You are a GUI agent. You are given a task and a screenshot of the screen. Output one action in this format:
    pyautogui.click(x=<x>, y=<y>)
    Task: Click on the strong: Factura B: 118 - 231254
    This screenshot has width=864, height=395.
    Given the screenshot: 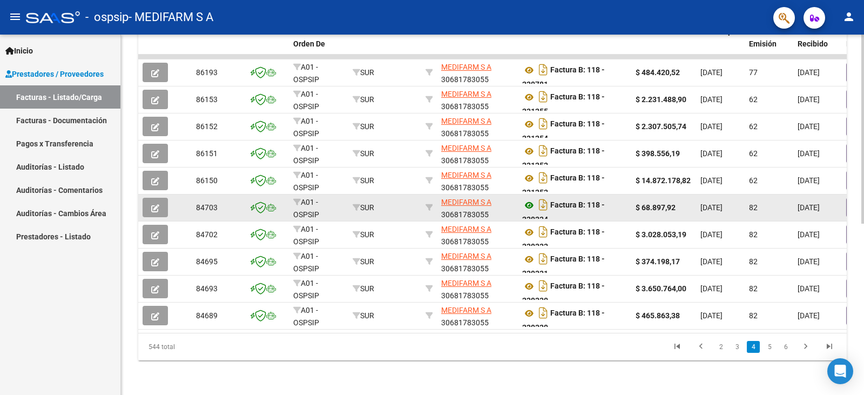 What is the action you would take?
    pyautogui.click(x=563, y=131)
    